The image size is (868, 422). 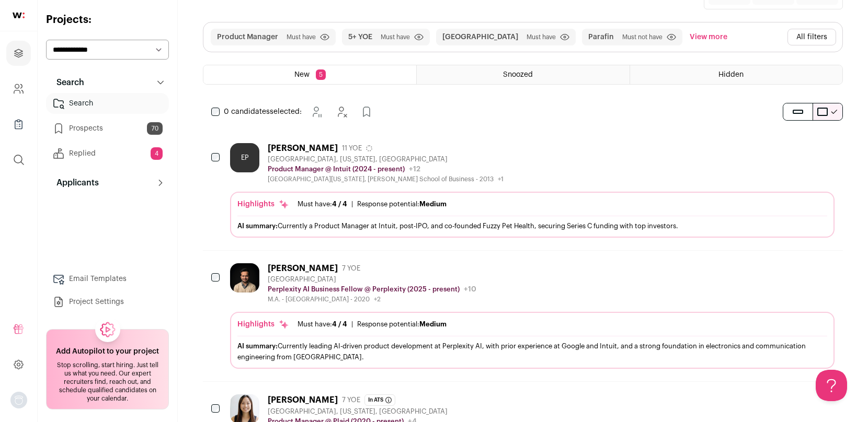 I want to click on a: Project Settings, so click(x=107, y=302).